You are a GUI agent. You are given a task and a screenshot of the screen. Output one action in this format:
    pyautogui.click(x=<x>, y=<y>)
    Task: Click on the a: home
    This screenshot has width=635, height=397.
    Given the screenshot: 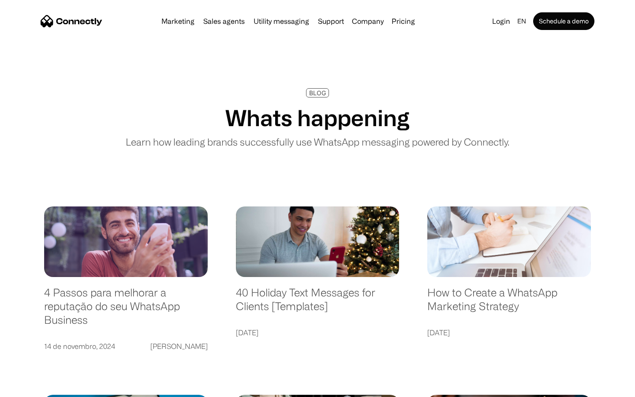 What is the action you would take?
    pyautogui.click(x=71, y=21)
    